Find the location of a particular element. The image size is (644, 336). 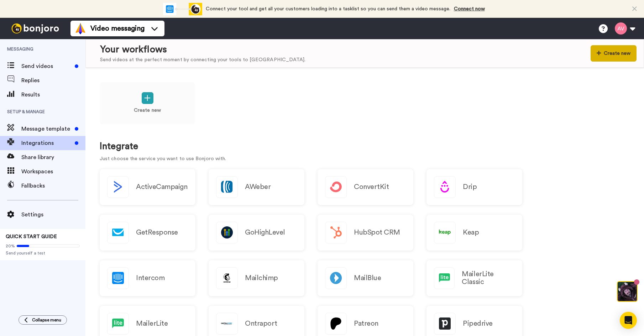

a: MailerLite Classic is located at coordinates (475, 278).